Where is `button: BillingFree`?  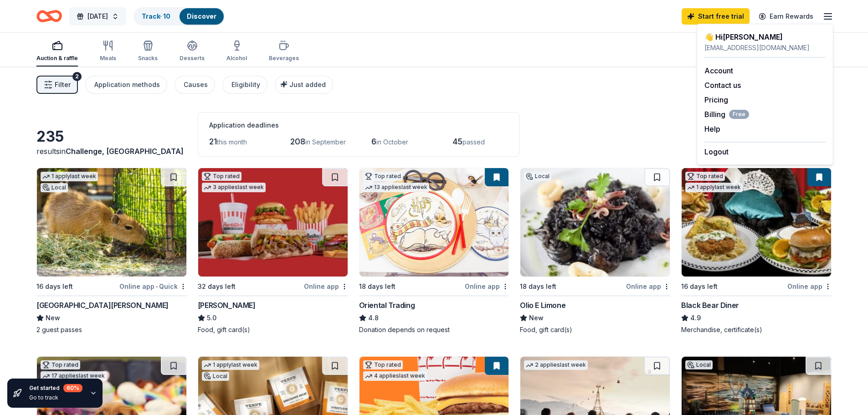 button: BillingFree is located at coordinates (726, 115).